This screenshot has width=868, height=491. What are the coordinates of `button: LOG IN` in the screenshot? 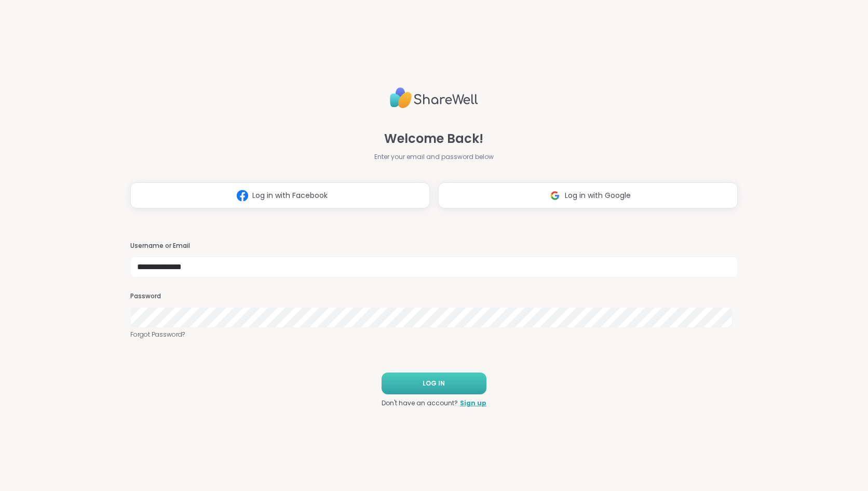 It's located at (434, 384).